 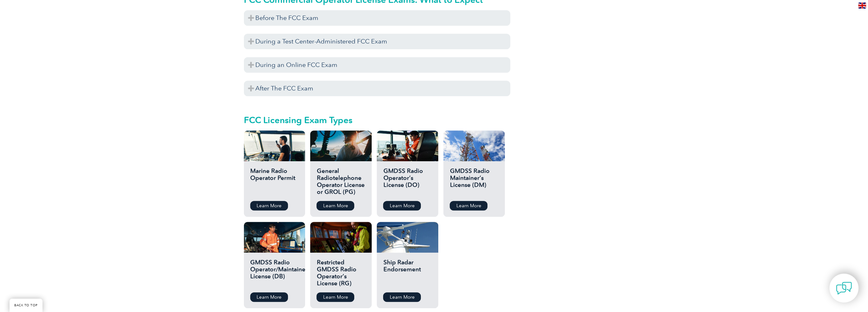 What do you see at coordinates (274, 182) in the screenshot?
I see `h2: Marine Radio Operator Permit` at bounding box center [274, 182].